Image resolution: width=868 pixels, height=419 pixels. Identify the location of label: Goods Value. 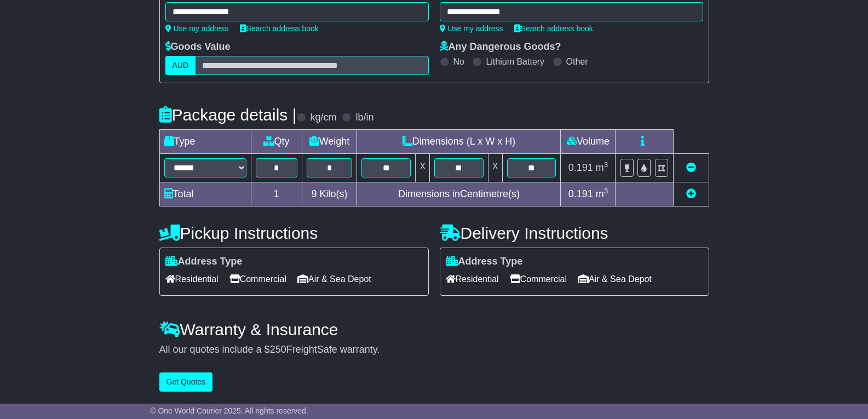
(198, 48).